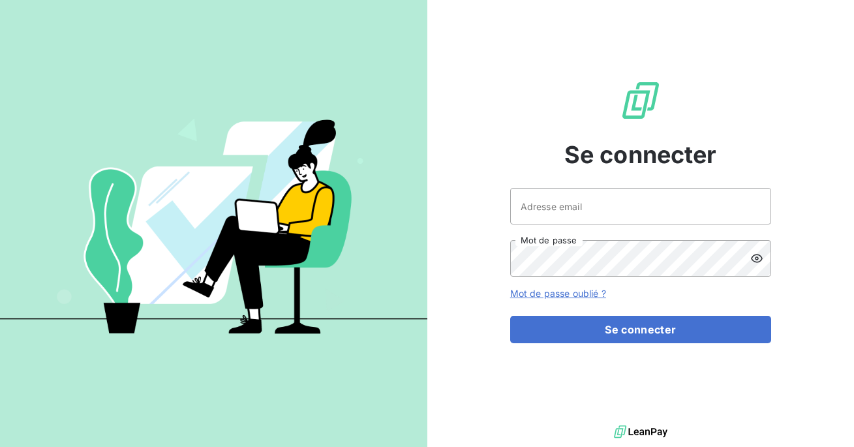 The image size is (854, 447). I want to click on span: Se connecter, so click(641, 155).